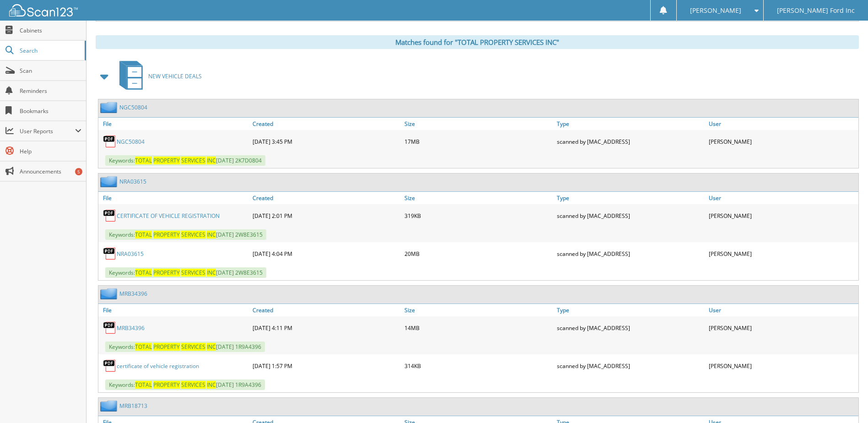 The height and width of the screenshot is (423, 868). I want to click on div: Matches found for "TOTAL PROPERTY SERVICES INC", so click(477, 42).